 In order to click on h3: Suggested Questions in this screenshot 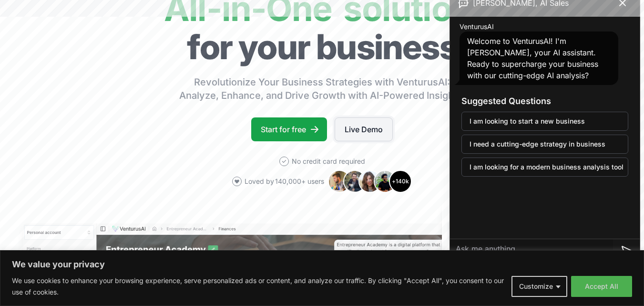, I will do `click(545, 101)`.